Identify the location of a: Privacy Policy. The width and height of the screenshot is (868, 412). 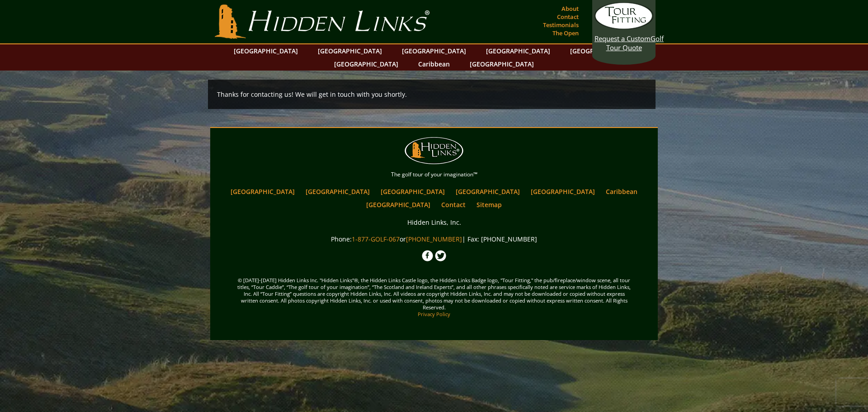
(434, 314).